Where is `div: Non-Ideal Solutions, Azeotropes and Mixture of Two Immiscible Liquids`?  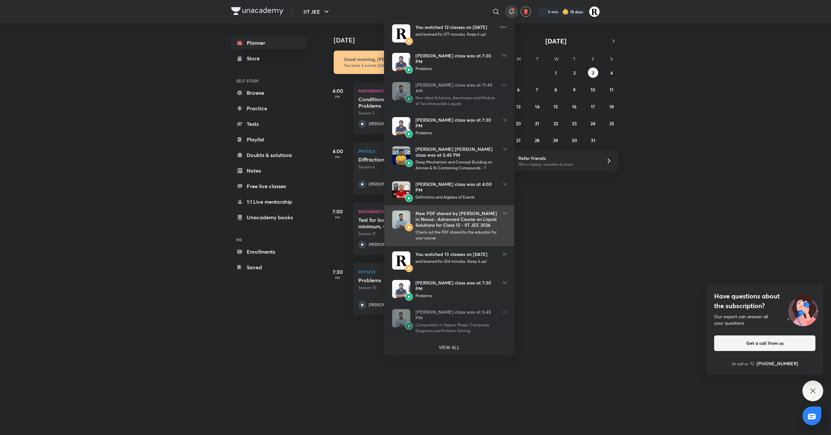 div: Non-Ideal Solutions, Azeotropes and Mixture of Two Immiscible Liquids is located at coordinates (456, 101).